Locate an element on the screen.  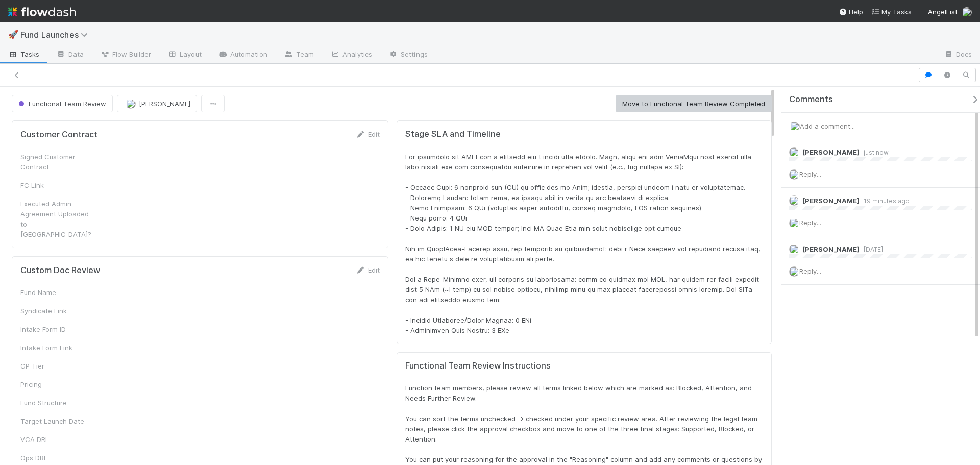
span: Fund Launches is located at coordinates (57, 34).